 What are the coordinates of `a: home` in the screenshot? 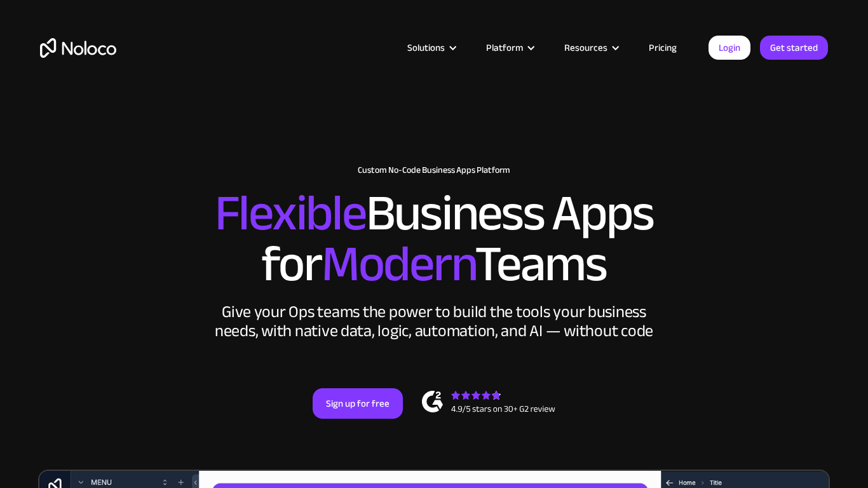 It's located at (78, 48).